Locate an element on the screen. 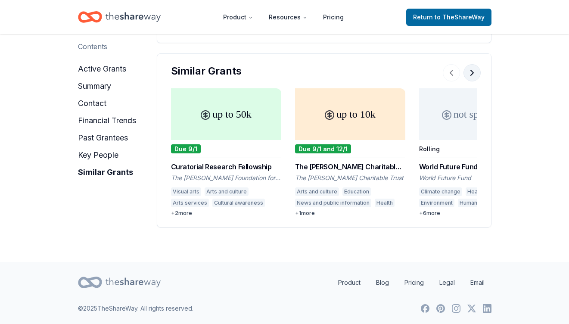  div: Due 9/1 and 12/1 is located at coordinates (323, 149).